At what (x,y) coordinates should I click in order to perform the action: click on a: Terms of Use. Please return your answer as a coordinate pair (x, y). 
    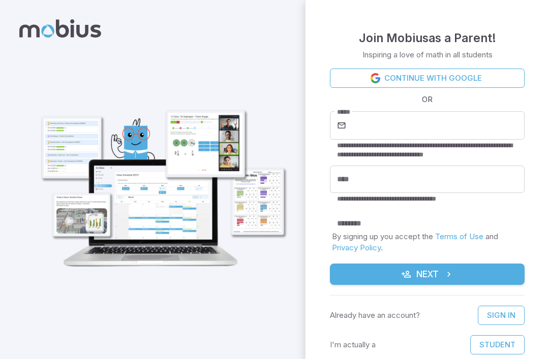
    Looking at the image, I should click on (459, 236).